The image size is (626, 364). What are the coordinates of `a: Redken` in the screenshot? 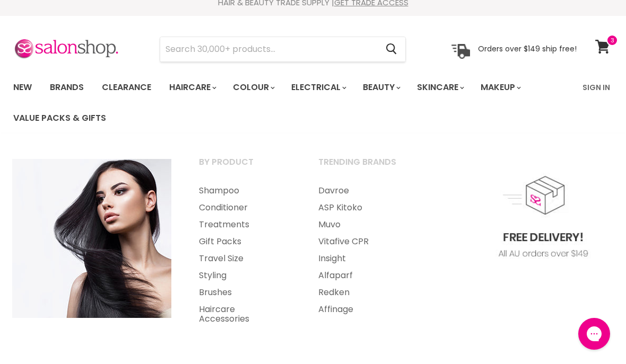 It's located at (363, 292).